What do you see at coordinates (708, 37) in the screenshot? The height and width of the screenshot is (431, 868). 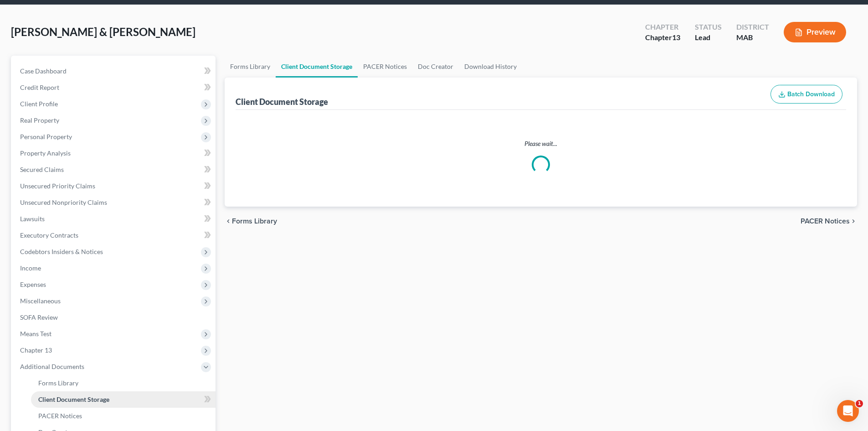 I see `div: Lead` at bounding box center [708, 37].